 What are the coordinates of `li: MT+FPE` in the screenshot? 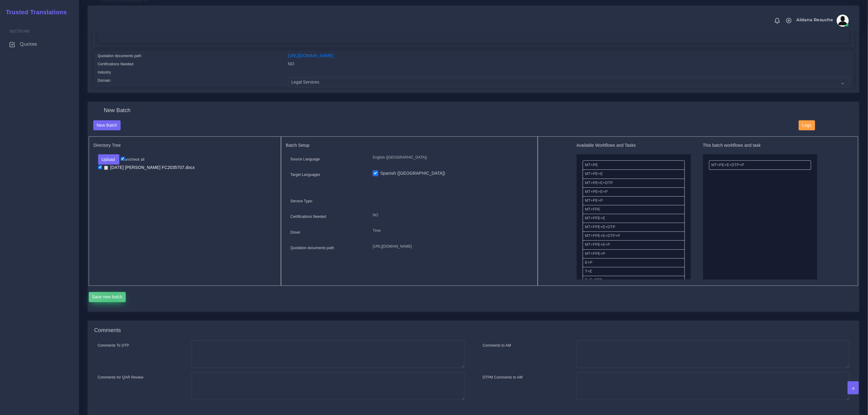 It's located at (634, 210).